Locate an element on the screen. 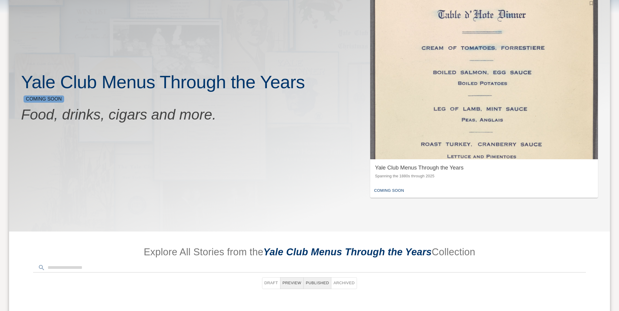 The image size is (619, 311). span: Collection is located at coordinates (453, 252).